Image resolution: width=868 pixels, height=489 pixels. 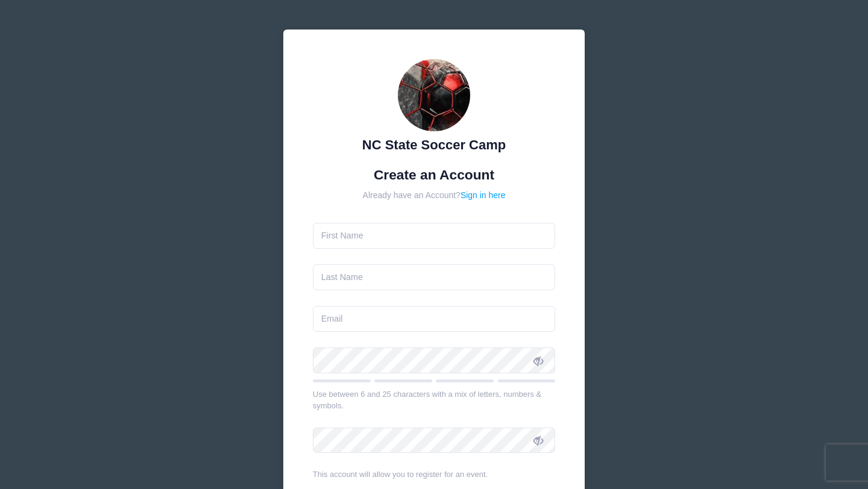 I want to click on input: Last Name, so click(x=434, y=277).